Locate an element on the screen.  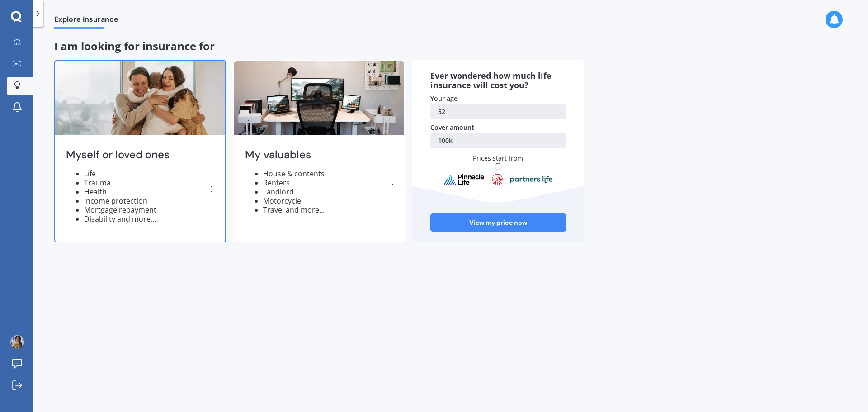
img: ACg8ocKcEJQ2bRdUQgC0G4h4Beuk1_DnX7ApSPKLiXFHxHoXYKaI2LyeNg=s96-c is located at coordinates (17, 342).